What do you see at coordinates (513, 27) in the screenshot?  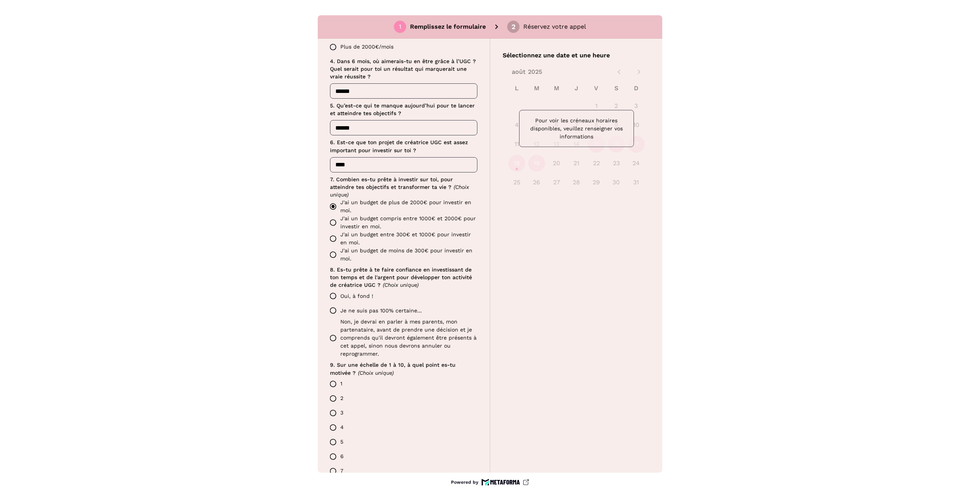 I see `div: 2` at bounding box center [513, 27].